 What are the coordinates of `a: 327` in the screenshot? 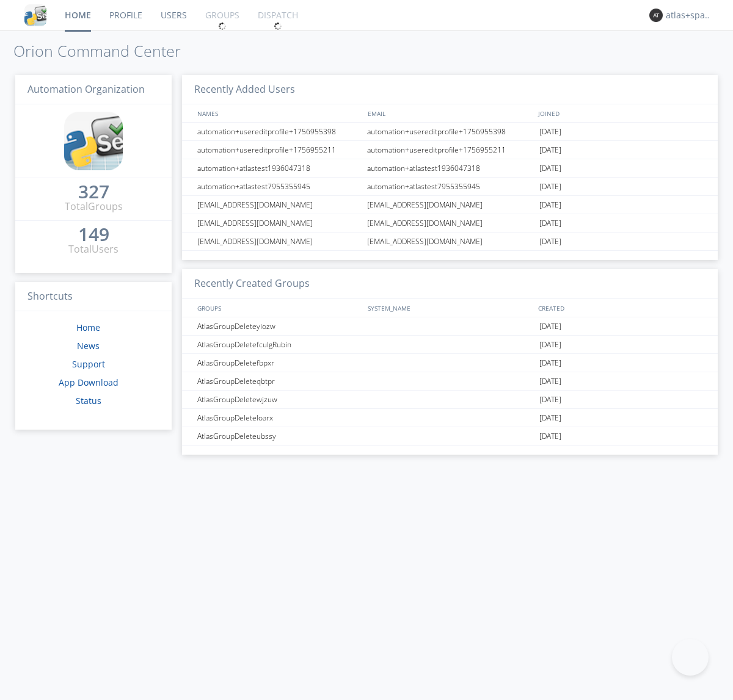 It's located at (94, 192).